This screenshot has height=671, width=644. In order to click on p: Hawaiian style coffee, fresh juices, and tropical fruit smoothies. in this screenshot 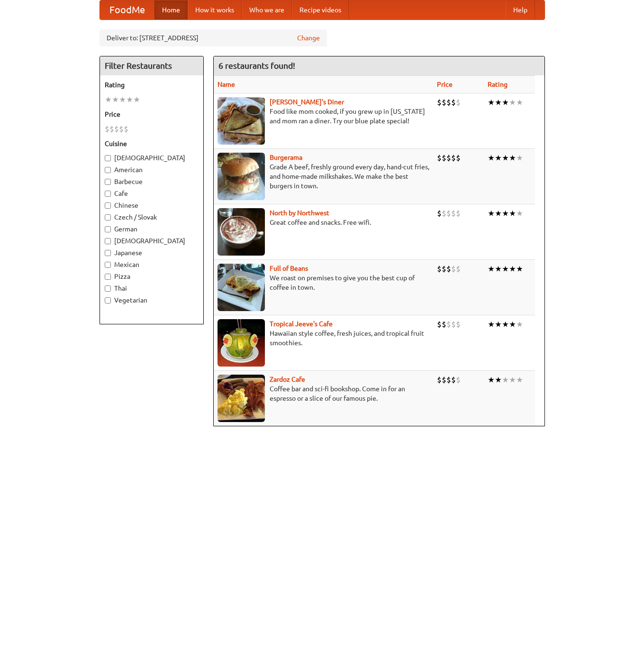, I will do `click(323, 338)`.